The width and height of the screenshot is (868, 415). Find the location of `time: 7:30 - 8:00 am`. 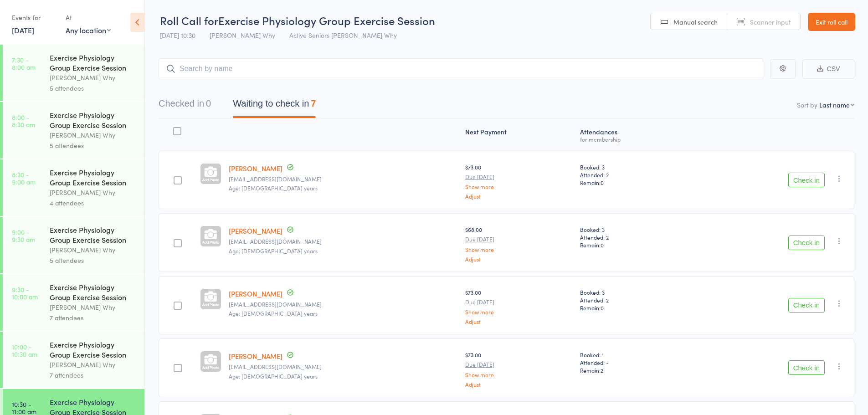

time: 7:30 - 8:00 am is located at coordinates (23, 63).